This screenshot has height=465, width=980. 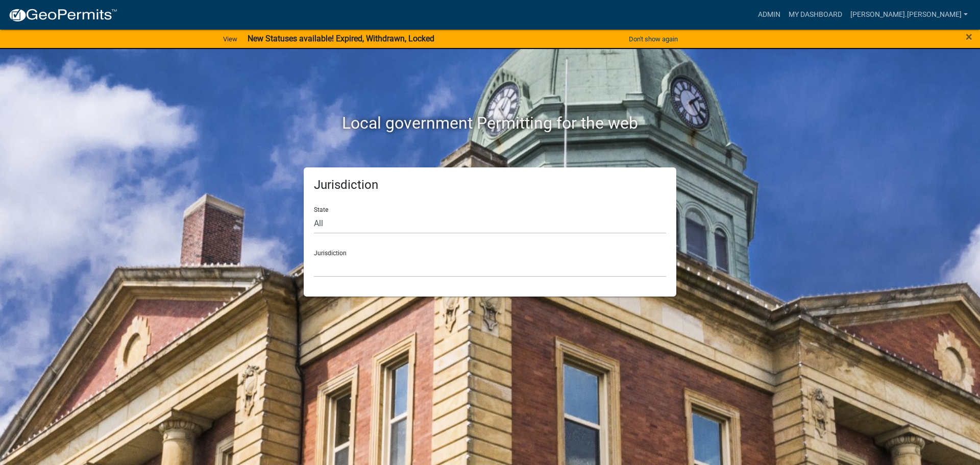 I want to click on strong: New Statuses available! Expired, Withdrawn, Locked, so click(x=340, y=38).